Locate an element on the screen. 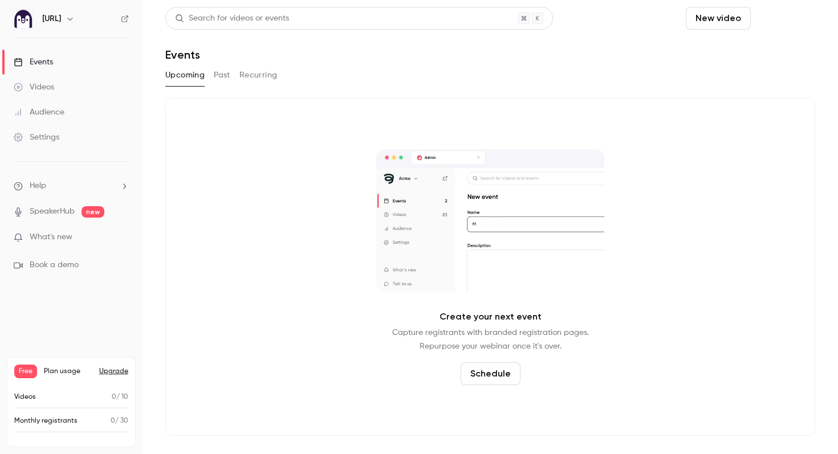 Image resolution: width=838 pixels, height=454 pixels. span: Free is located at coordinates (26, 372).